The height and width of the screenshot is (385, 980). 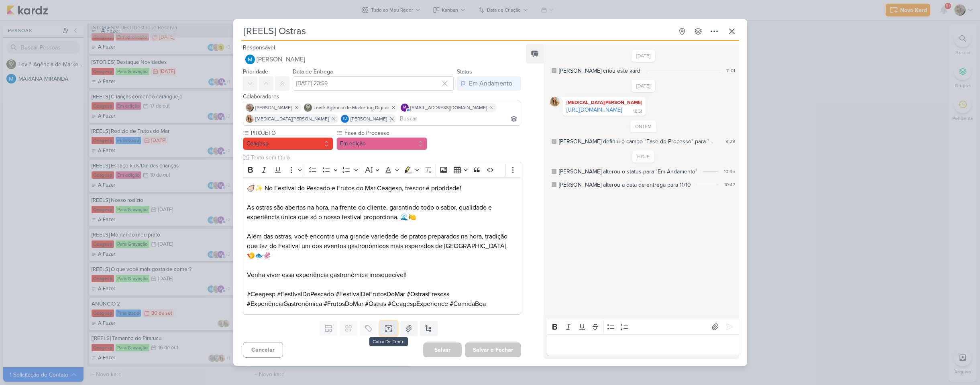 What do you see at coordinates (491, 84) in the screenshot?
I see `div: Em Andamento` at bounding box center [491, 84].